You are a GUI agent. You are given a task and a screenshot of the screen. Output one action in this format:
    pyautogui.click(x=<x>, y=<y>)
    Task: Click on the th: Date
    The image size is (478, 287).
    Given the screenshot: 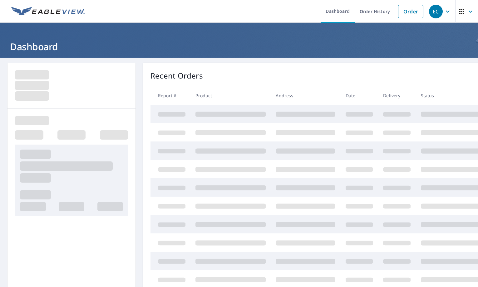 What is the action you would take?
    pyautogui.click(x=359, y=95)
    